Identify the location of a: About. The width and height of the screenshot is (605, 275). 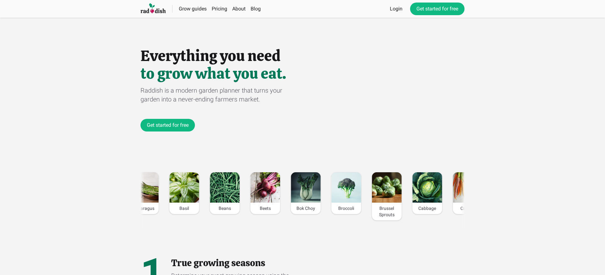
(239, 9).